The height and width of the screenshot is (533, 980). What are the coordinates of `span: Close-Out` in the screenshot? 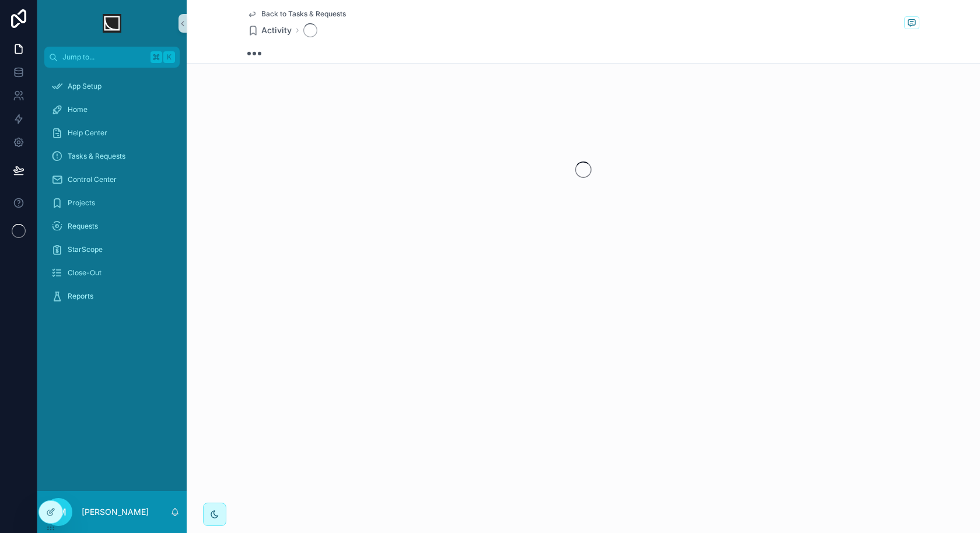 It's located at (85, 273).